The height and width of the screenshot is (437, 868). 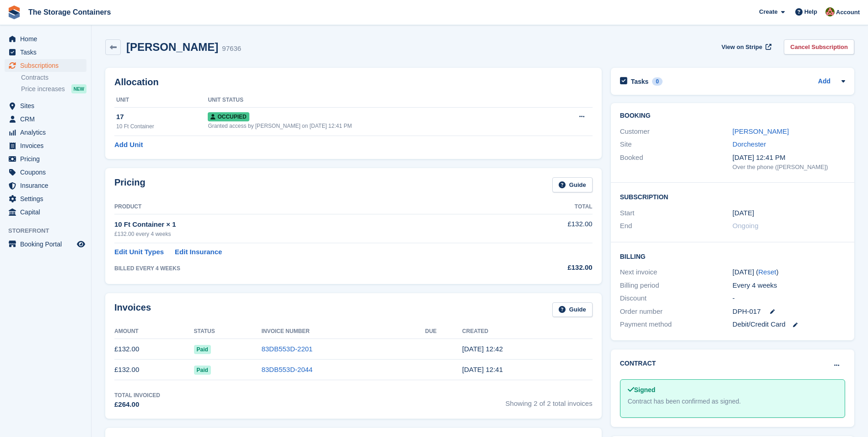 What do you see at coordinates (676, 213) in the screenshot?
I see `div: Start` at bounding box center [676, 213].